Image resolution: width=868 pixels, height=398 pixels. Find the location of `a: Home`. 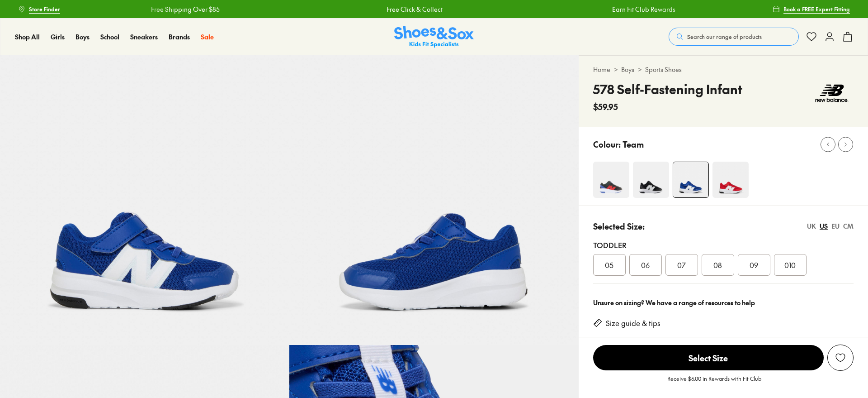

a: Home is located at coordinates (602, 69).